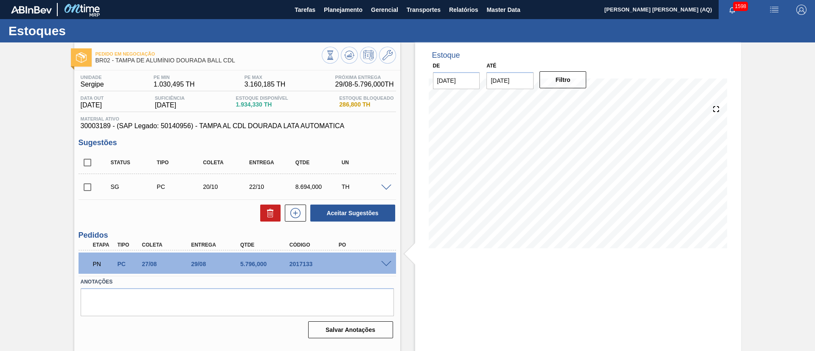  Describe the element at coordinates (208, 60) in the screenshot. I see `span: BR02 - TAMPA DE ALUMÍNIO DOURADA BALL CDL` at that location.